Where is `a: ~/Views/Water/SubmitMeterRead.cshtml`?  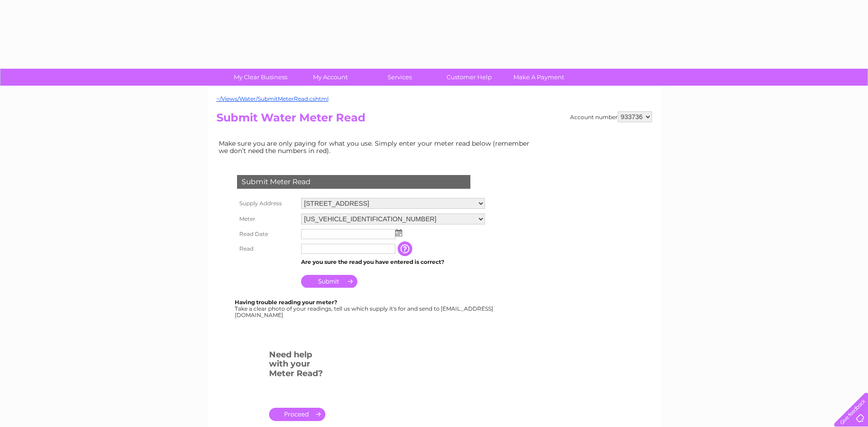
a: ~/Views/Water/SubmitMeterRead.cshtml is located at coordinates (272, 98).